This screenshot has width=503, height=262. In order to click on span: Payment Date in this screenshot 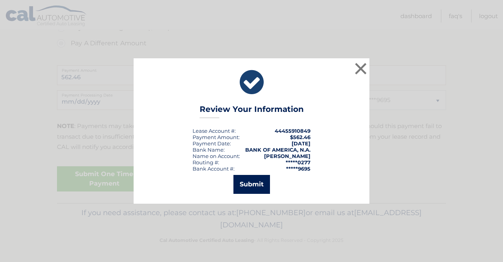, I will do `click(211, 143)`.